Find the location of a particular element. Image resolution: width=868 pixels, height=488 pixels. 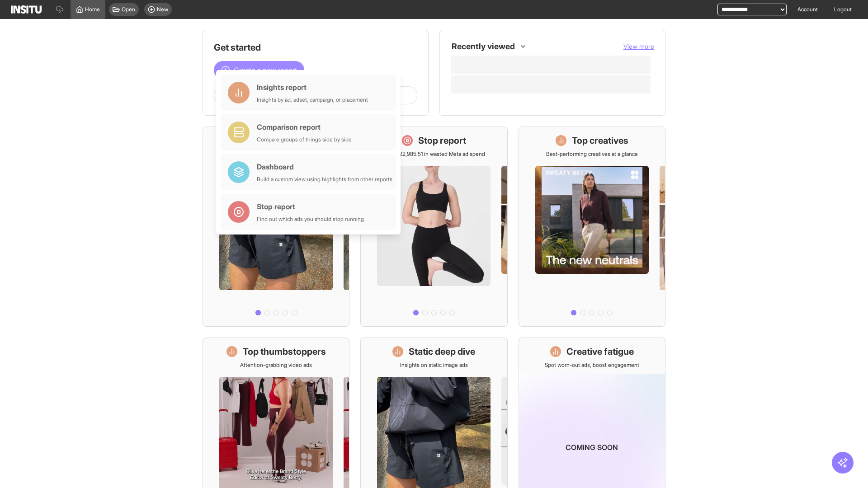

h1: Top thumbstoppers is located at coordinates (284, 352).